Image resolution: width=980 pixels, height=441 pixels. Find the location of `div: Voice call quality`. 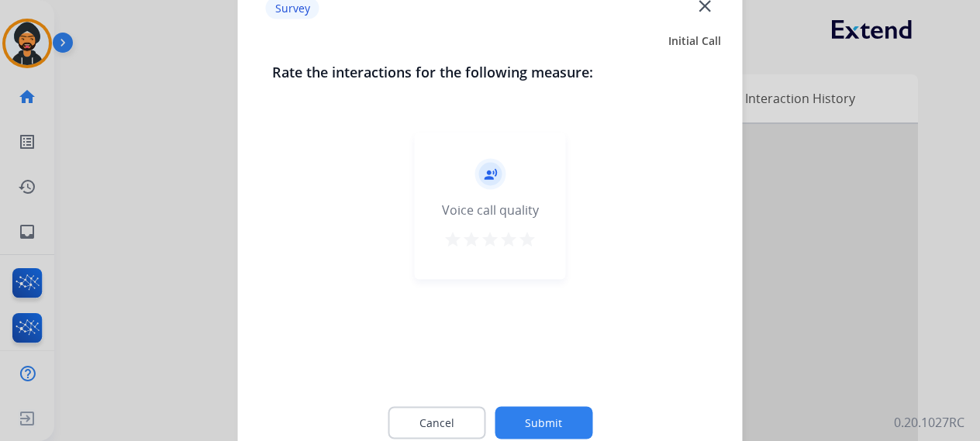

div: Voice call quality is located at coordinates (490, 209).